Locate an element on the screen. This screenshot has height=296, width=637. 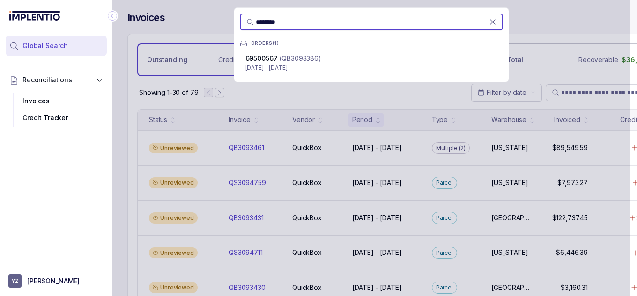
p: (QB3093386) is located at coordinates (300, 59).